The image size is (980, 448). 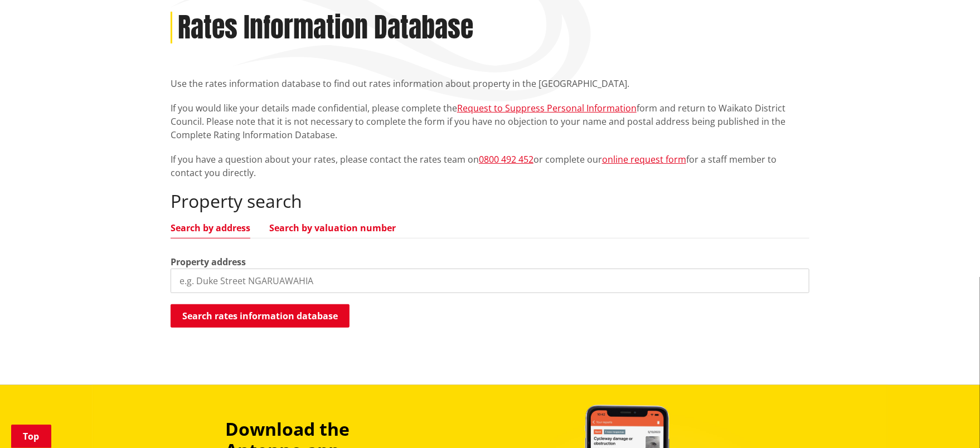 What do you see at coordinates (260, 316) in the screenshot?
I see `button: Search rates information database` at bounding box center [260, 316].